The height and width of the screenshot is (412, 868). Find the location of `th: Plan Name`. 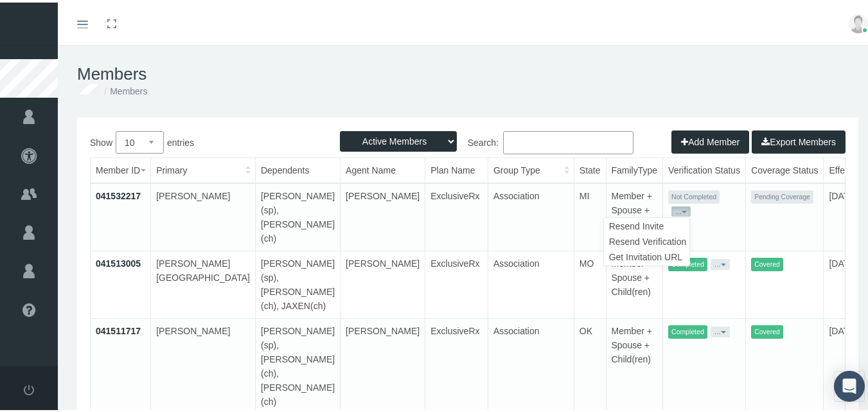

th: Plan Name is located at coordinates (457, 167).